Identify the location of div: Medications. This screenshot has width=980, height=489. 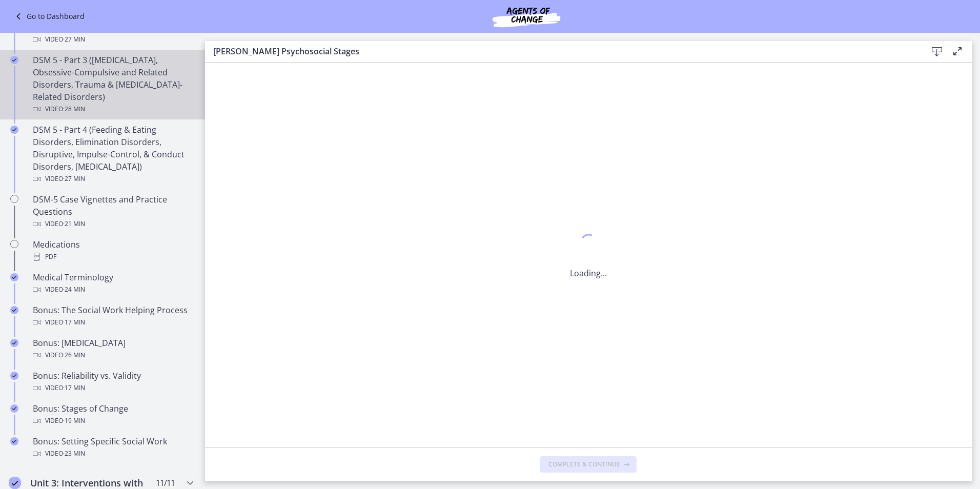
(113, 251).